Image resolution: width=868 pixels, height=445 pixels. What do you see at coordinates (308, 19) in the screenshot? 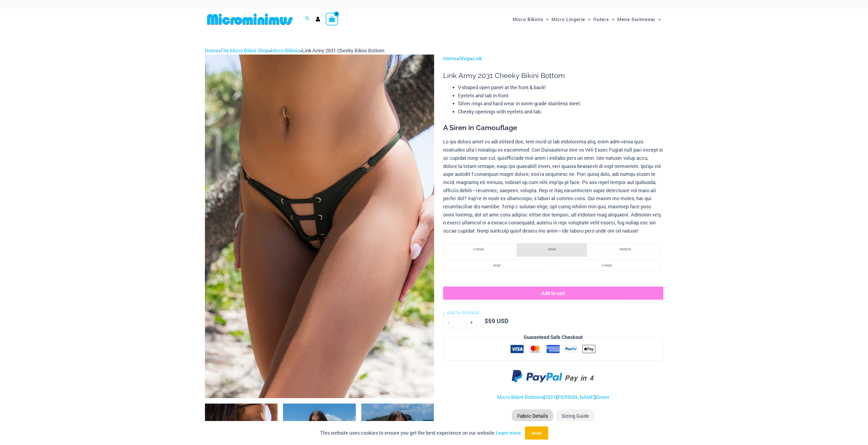
I see `a: Search icon link` at bounding box center [308, 19].